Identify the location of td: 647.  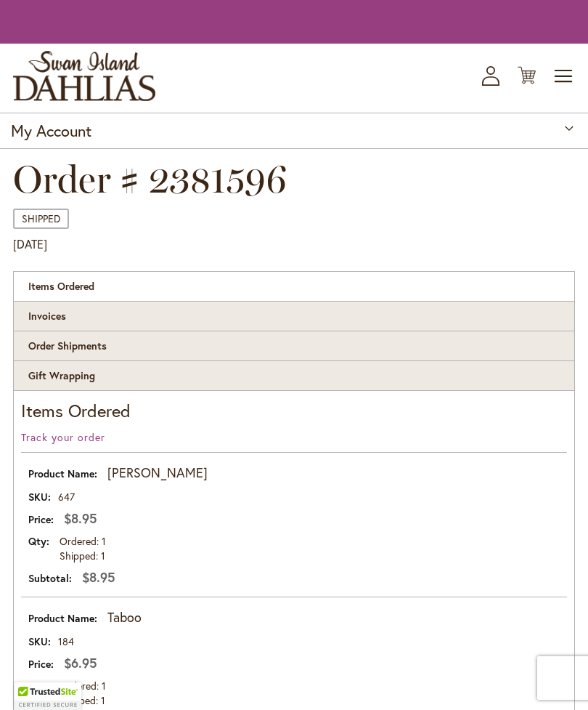
(294, 497).